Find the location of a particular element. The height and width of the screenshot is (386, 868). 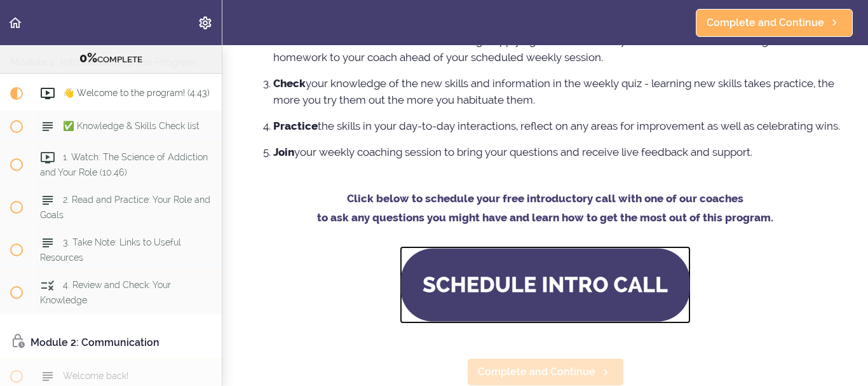

strong: Check is located at coordinates (289, 84).